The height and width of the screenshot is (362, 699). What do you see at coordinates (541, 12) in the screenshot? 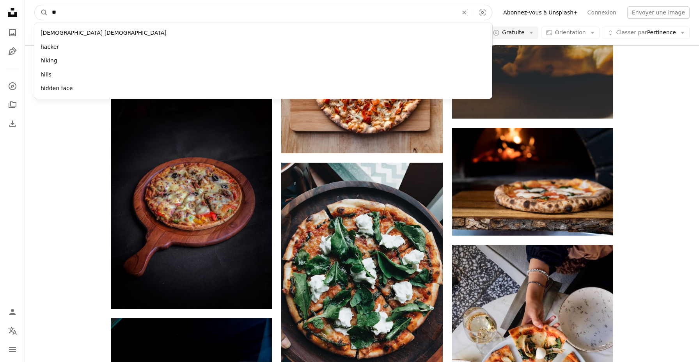
I see `a: Abonnez-vous à Unsplash+` at bounding box center [541, 12].